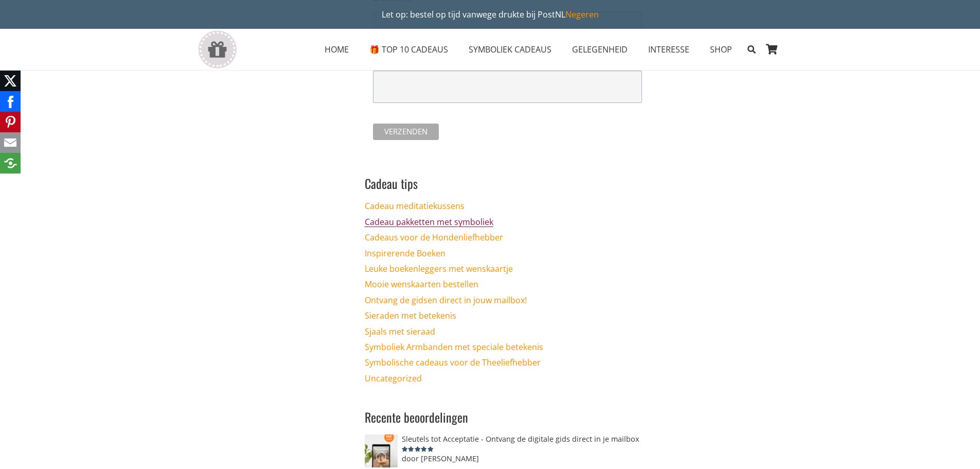 The height and width of the screenshot is (469, 980). I want to click on img: SLEUTELS TOT ACCEPTATIE -Acceptatie en loslaten quotes met acceptatie oefeningen en tips van ings..., so click(381, 451).